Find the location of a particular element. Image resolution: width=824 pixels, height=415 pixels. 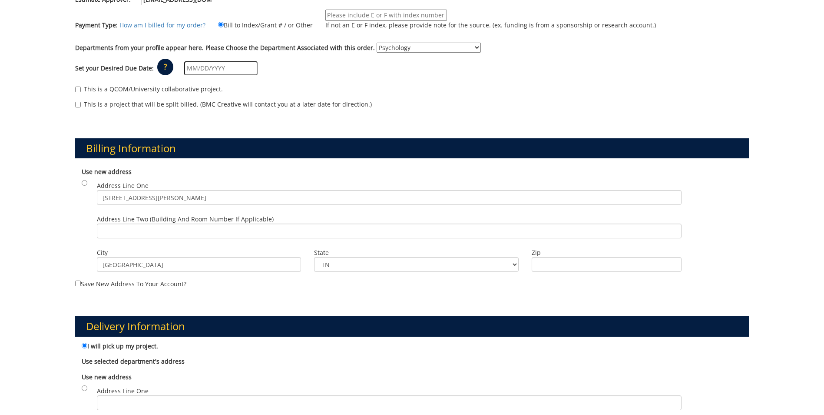

input: Address Line Two (Building and Room Number if applicable) is located at coordinates (389, 231).